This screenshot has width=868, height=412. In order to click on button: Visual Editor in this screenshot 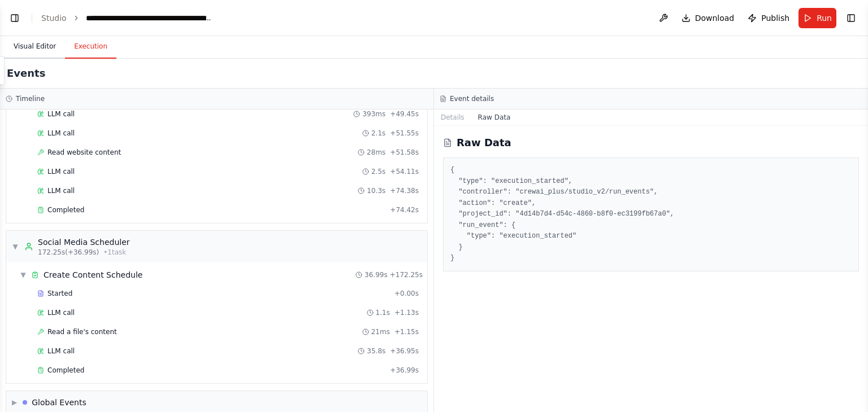, I will do `click(34, 47)`.